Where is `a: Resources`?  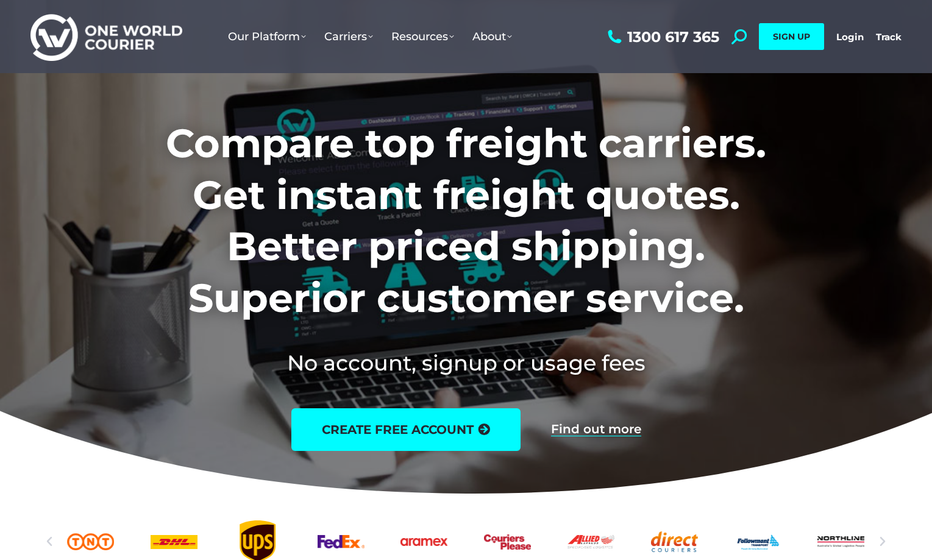 a: Resources is located at coordinates (423, 36).